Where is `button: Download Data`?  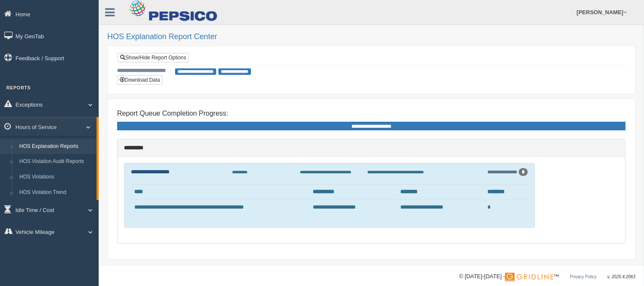
button: Download Data is located at coordinates (140, 80).